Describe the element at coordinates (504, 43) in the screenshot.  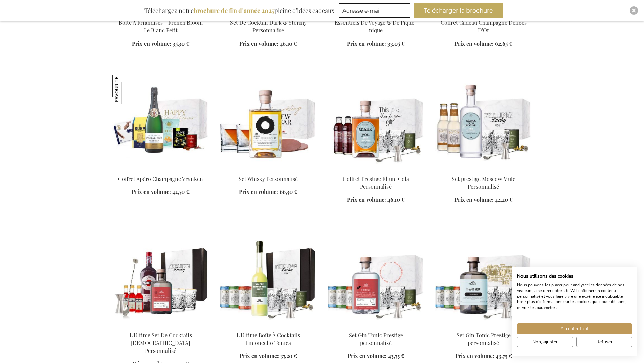
I see `span: 62,65 €` at that location.